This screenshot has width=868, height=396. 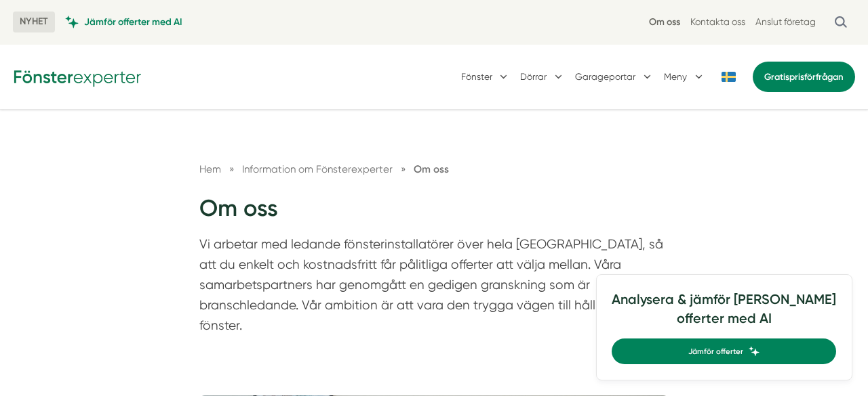 I want to click on a: Gratisprisförfrågan, so click(x=803, y=77).